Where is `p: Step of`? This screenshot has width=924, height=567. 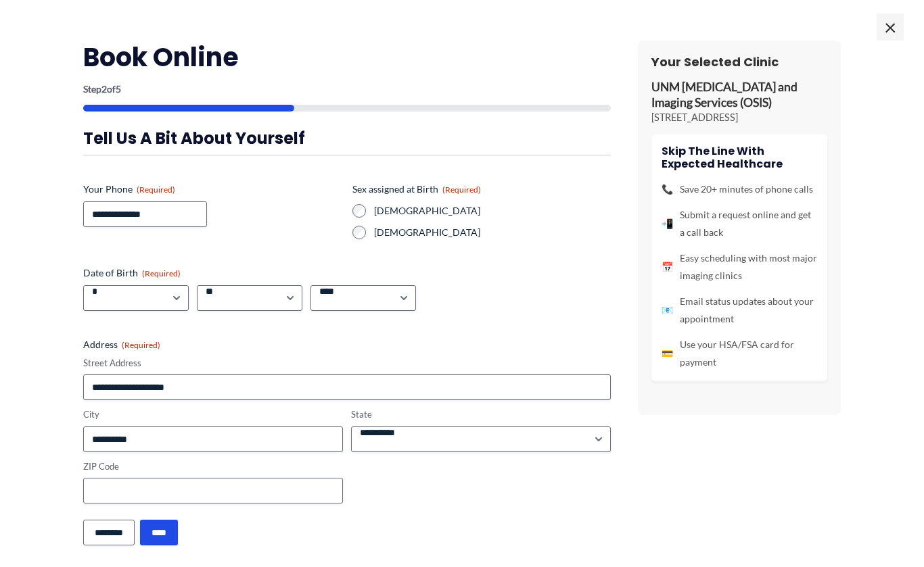 p: Step of is located at coordinates (347, 89).